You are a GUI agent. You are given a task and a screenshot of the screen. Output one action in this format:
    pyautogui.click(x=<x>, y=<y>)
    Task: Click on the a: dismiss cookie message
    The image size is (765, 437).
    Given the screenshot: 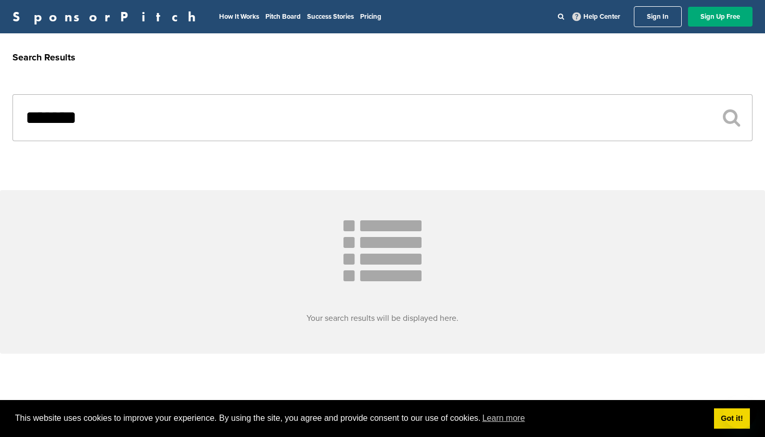 What is the action you would take?
    pyautogui.click(x=732, y=419)
    